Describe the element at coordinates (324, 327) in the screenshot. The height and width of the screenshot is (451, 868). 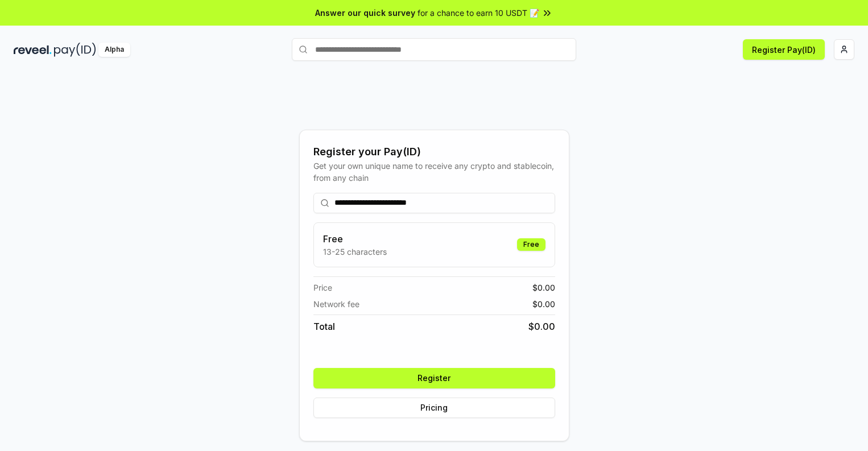
I see `span: Total` at that location.